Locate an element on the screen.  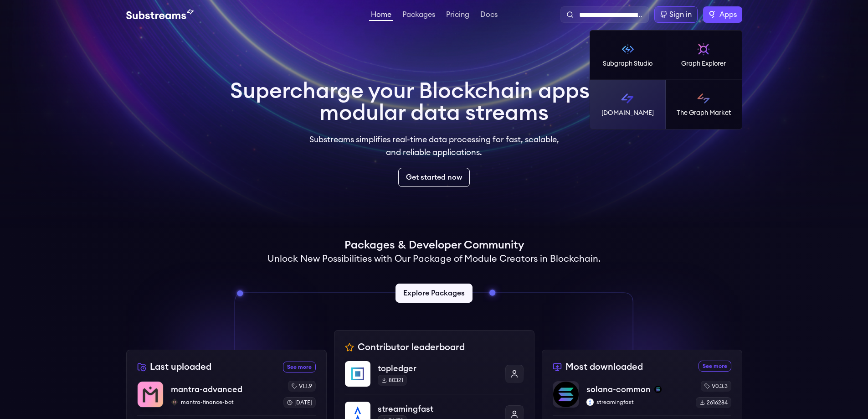
h2: Unlock New Possibilities with Our Package of Module Creators in Blockchain. is located at coordinates (434, 259).